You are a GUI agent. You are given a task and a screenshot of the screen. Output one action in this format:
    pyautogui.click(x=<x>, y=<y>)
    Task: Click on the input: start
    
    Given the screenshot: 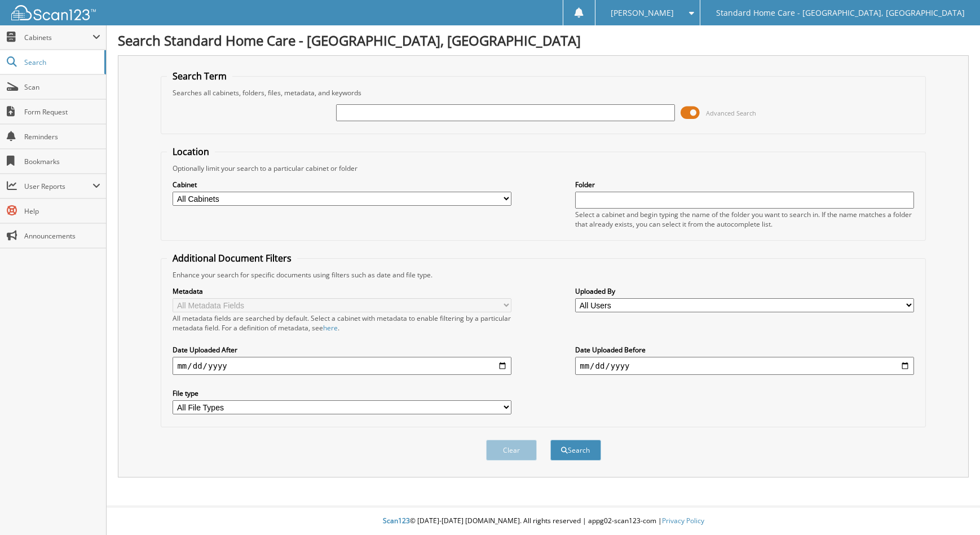 What is the action you would take?
    pyautogui.click(x=342, y=366)
    